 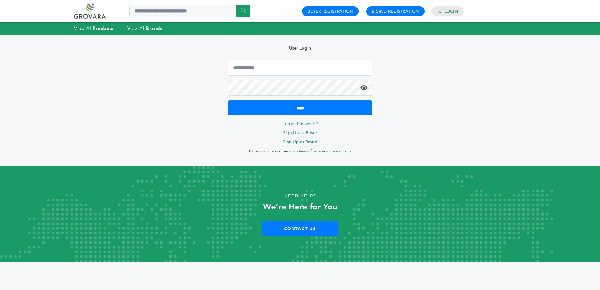 What do you see at coordinates (300, 133) in the screenshot?
I see `a: Sign Up as Buyer` at bounding box center [300, 133].